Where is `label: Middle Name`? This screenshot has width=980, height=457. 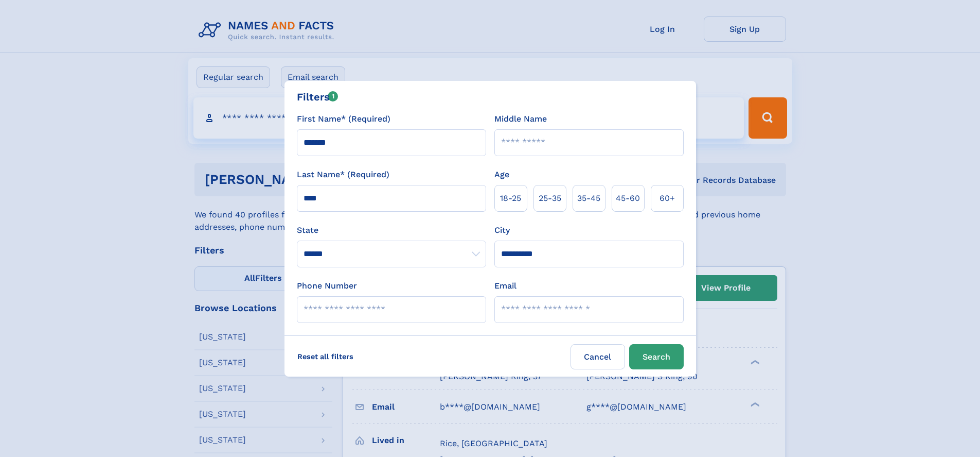
label: Middle Name is located at coordinates (521, 119).